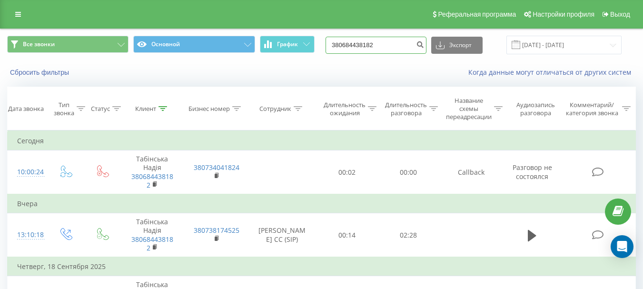 Image resolution: width=643 pixels, height=289 pixels. Describe the element at coordinates (406, 109) in the screenshot. I see `div: Длительность разговора` at that location.